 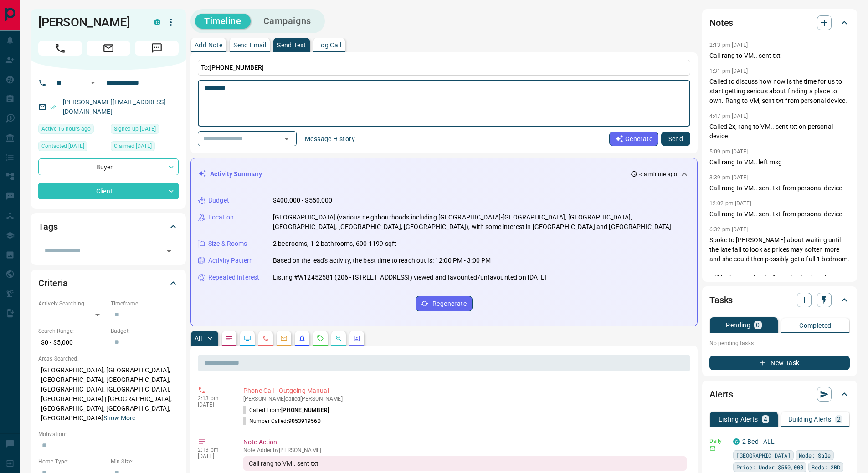 What do you see at coordinates (465, 442) in the screenshot?
I see `p: Note Action` at bounding box center [465, 442].